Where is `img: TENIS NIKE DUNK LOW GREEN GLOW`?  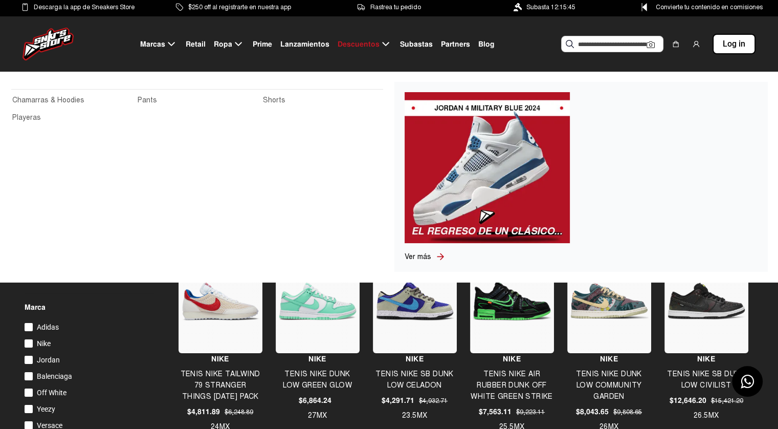 img: TENIS NIKE DUNK LOW GREEN GLOW is located at coordinates (318, 301).